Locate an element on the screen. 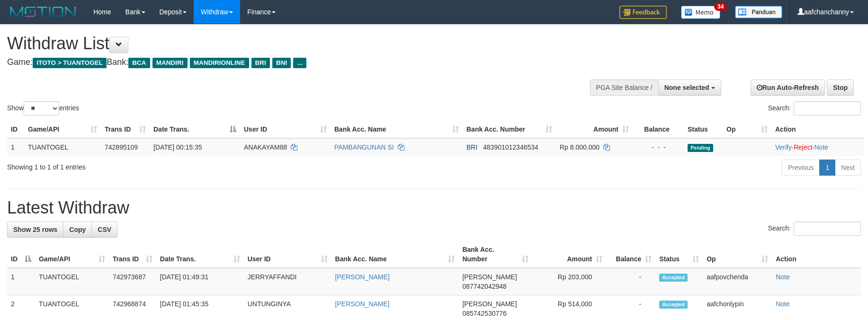 Image resolution: width=868 pixels, height=320 pixels. img: Button%20Memo.svg is located at coordinates (701, 12).